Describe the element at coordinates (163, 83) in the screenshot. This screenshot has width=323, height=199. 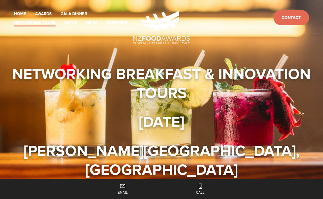
I see `strong: Networking Breakfast & Innovation Tours` at that location.